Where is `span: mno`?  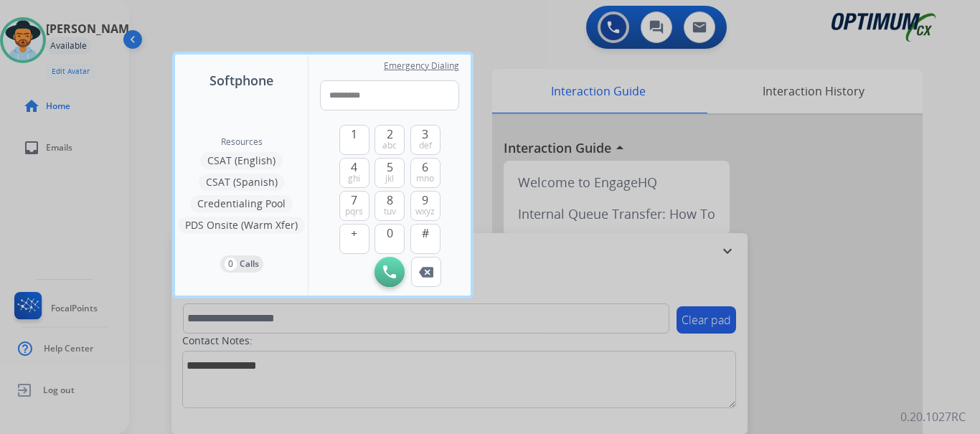
span: mno is located at coordinates (425, 178).